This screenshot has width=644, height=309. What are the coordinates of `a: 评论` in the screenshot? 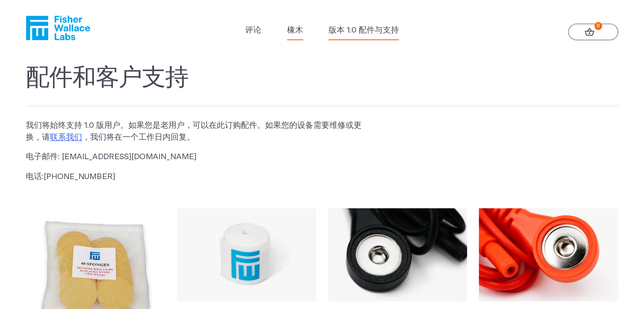 It's located at (253, 31).